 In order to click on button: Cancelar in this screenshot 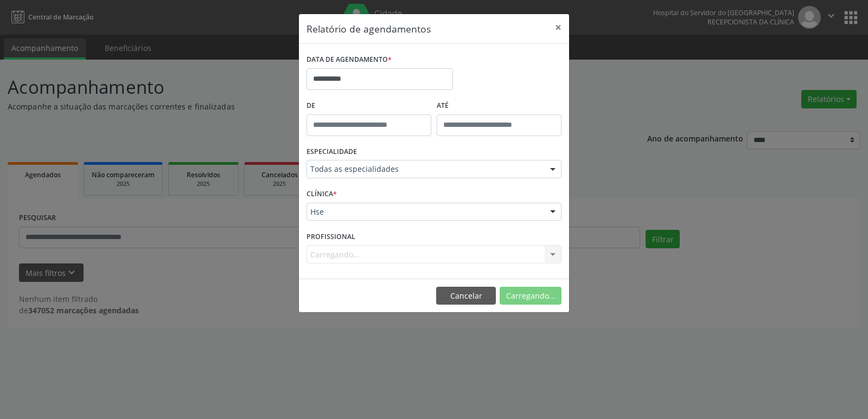, I will do `click(466, 296)`.